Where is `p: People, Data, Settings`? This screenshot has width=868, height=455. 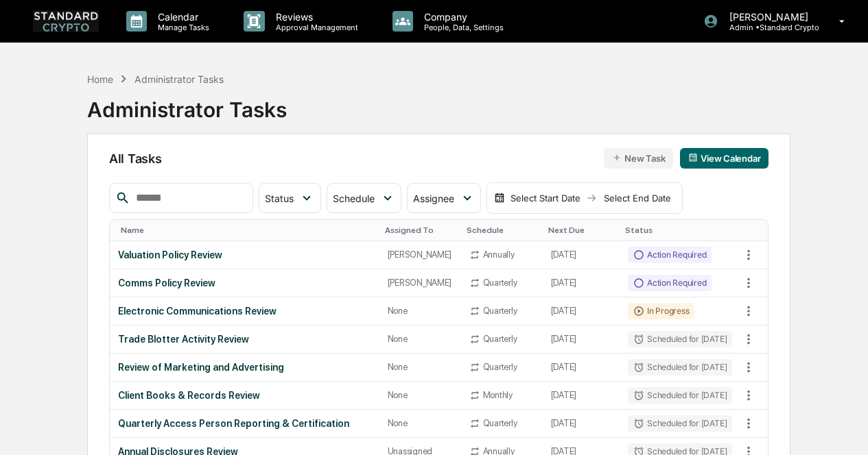 p: People, Data, Settings is located at coordinates (462, 27).